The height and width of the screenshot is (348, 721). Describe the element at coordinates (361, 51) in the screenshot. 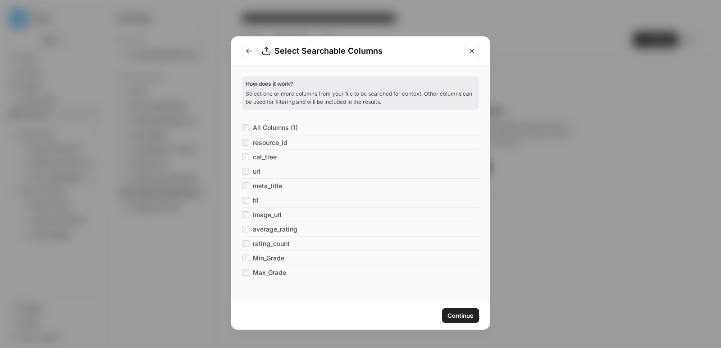

I see `div: Select Searchable Columns` at that location.